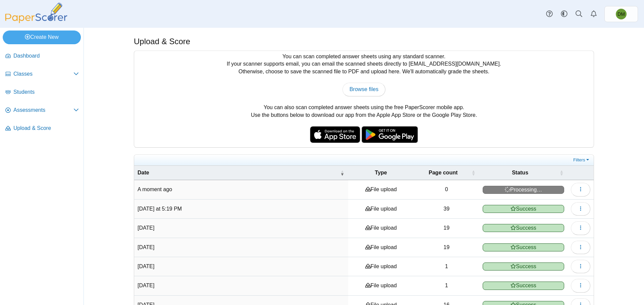  What do you see at coordinates (520, 172) in the screenshot?
I see `span: Status` at bounding box center [520, 172].